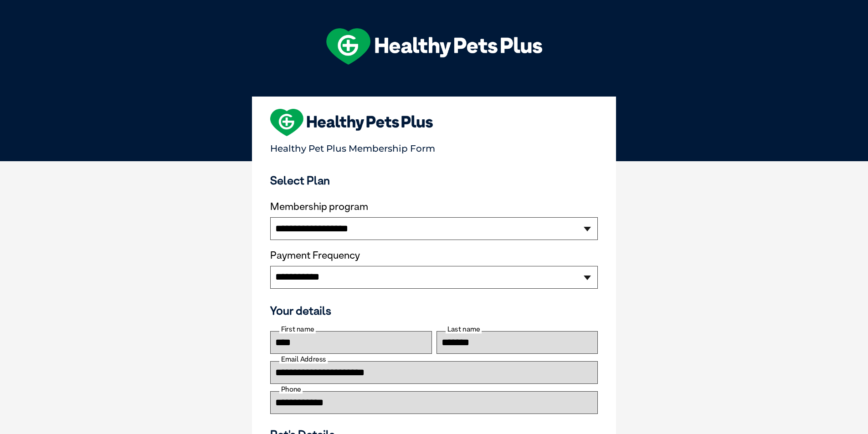 This screenshot has width=868, height=434. I want to click on h3: Your details, so click(434, 311).